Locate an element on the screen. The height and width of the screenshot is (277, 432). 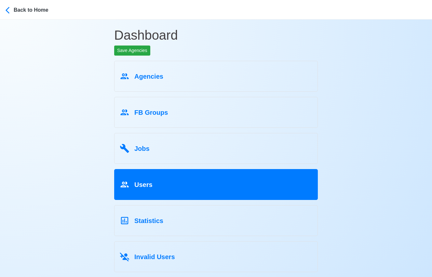
button: Save Agencies is located at coordinates (132, 50).